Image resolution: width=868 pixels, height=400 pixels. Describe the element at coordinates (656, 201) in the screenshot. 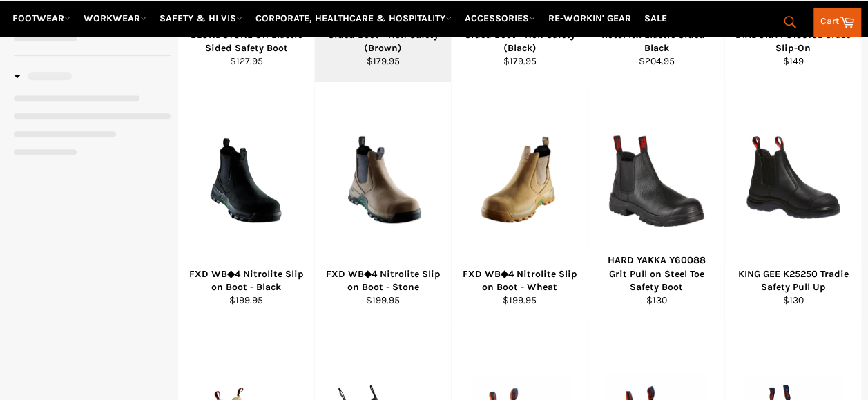

I see `a: HARD YAKKA Y60088 Grit Pull on Steel Toe Safety Boot - Workin' Gear HARD YAKKA Y60088 Grit Pull o...` at that location.